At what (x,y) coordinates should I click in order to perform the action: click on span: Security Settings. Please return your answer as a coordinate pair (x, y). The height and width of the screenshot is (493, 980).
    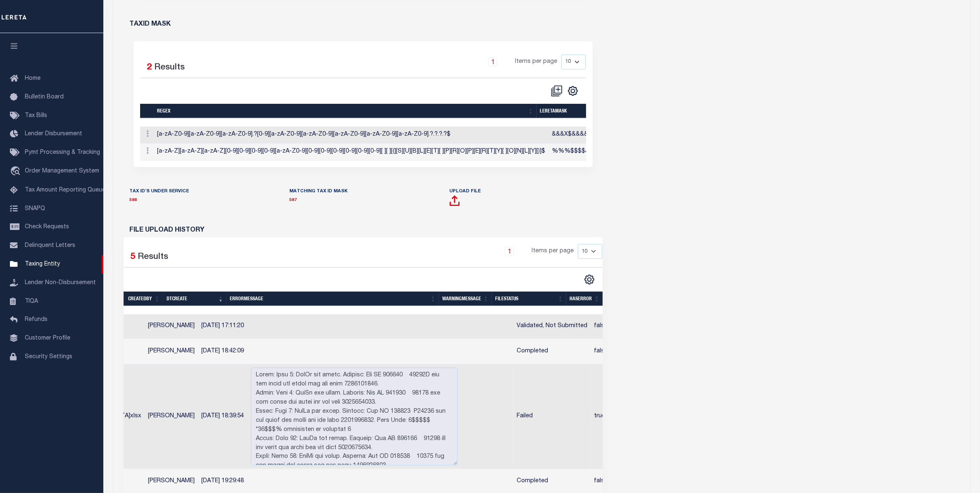
    Looking at the image, I should click on (49, 357).